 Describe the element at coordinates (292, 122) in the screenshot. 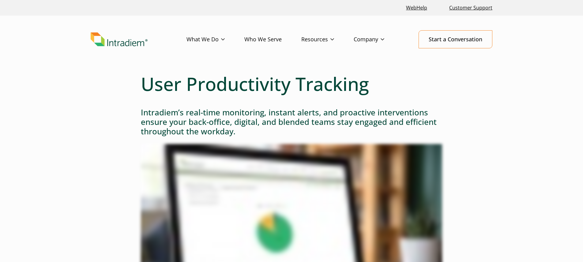

I see `h3: Intradiem’s real-time monitoring, instant alerts, and proactive interventions ensure your back-of...` at that location.